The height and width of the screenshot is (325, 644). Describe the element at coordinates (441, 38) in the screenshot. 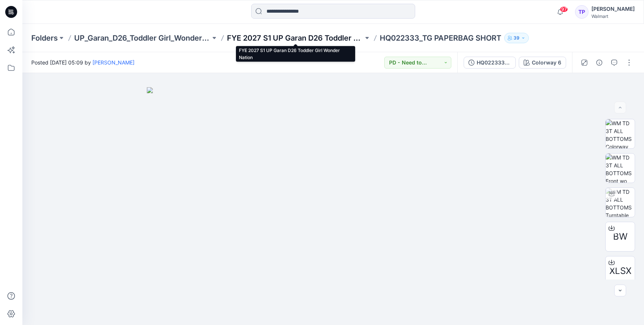

I see `p: HQ022333_TG PAPERBAG SHORT` at that location.